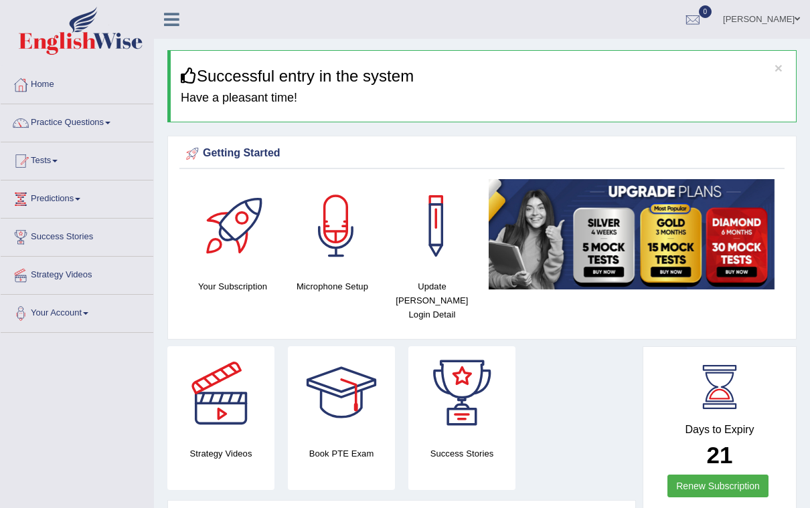 Image resolution: width=810 pixels, height=508 pixels. Describe the element at coordinates (77, 121) in the screenshot. I see `a: Practice Questions` at that location.